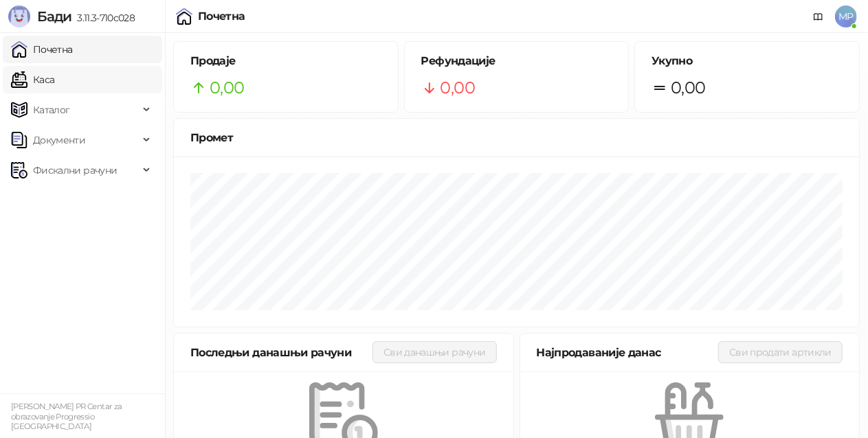 The image size is (868, 438). What do you see at coordinates (846, 17) in the screenshot?
I see `span: MP` at bounding box center [846, 17].